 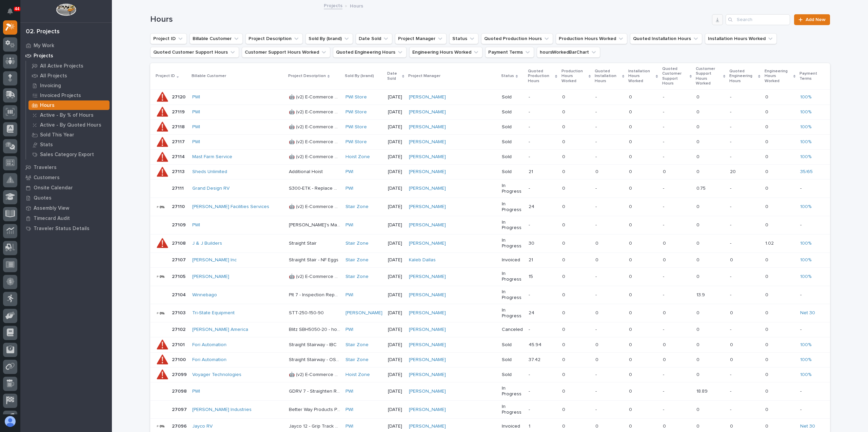 What do you see at coordinates (357, 207) in the screenshot?
I see `a: Stair Zone` at bounding box center [357, 207].